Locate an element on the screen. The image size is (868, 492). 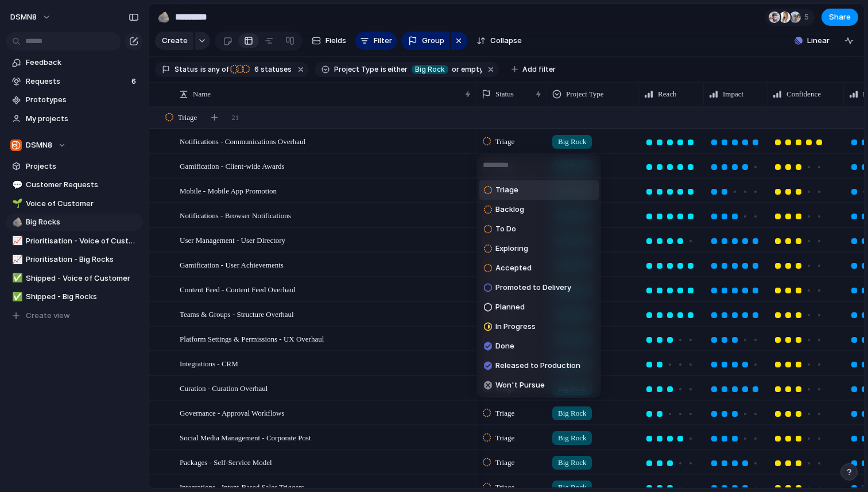
span: Triage is located at coordinates (507, 190).